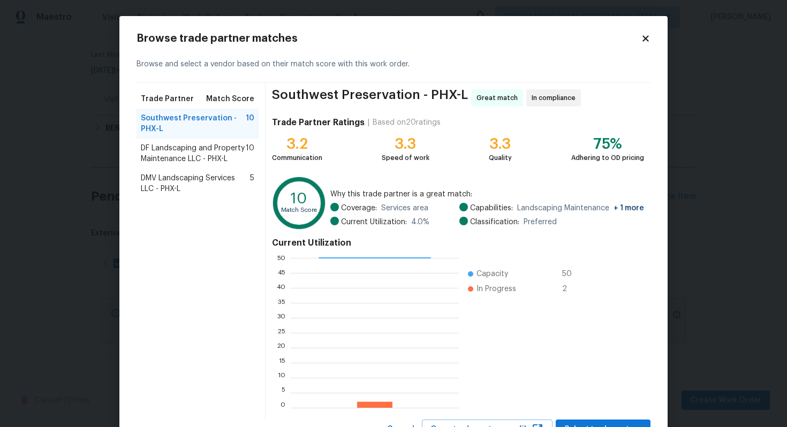  Describe the element at coordinates (406, 123) in the screenshot. I see `div: Based on 20 ratings` at that location.